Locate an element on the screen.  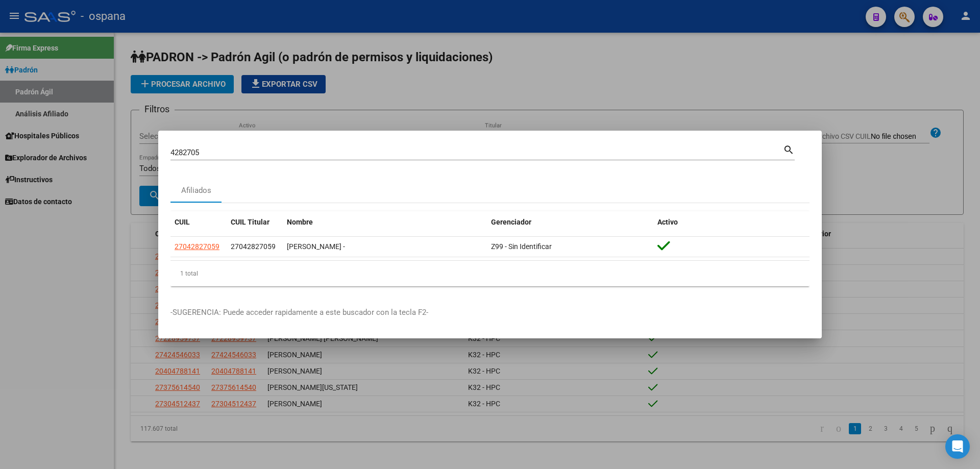
p: -SUGERENCIA: Puede acceder rapidamente a este buscador con la tecla F2- is located at coordinates (490, 312).